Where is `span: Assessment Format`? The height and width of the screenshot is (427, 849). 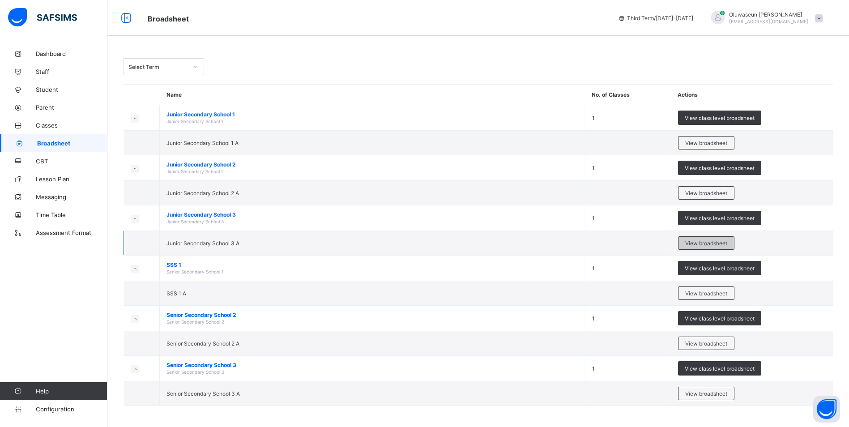 span: Assessment Format is located at coordinates (72, 233).